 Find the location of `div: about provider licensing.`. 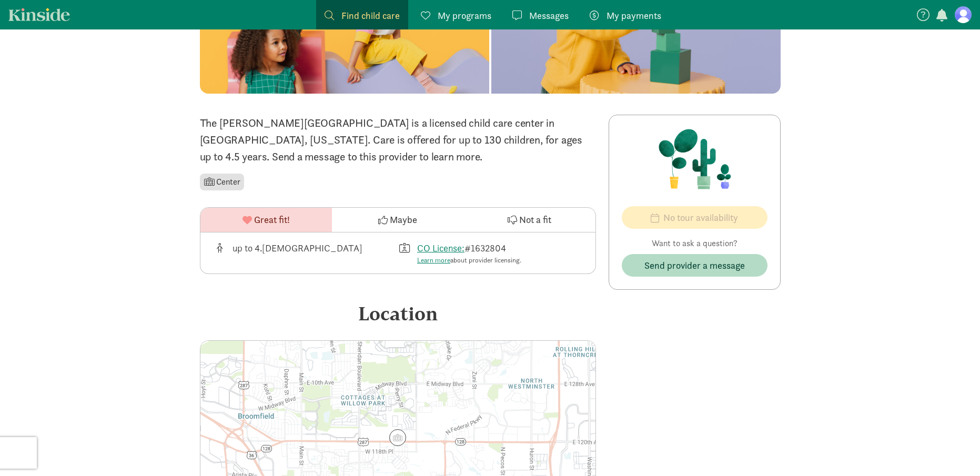

div: about provider licensing. is located at coordinates (469, 260).